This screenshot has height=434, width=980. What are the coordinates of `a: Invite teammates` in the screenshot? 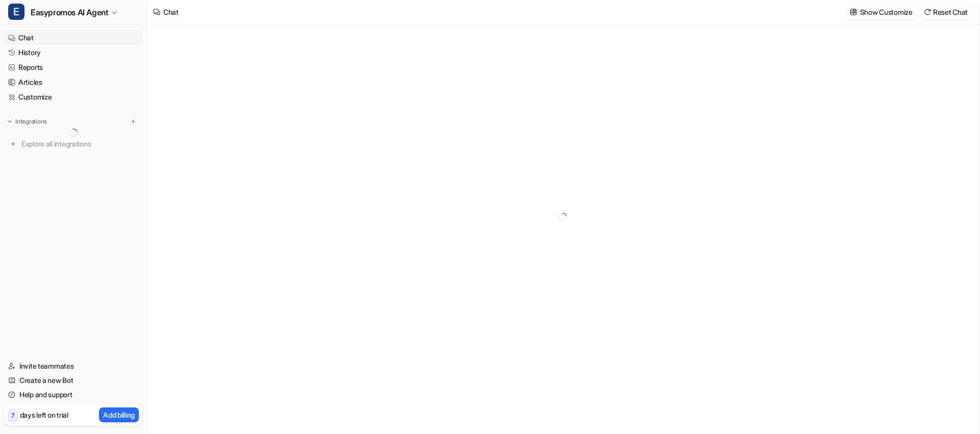 It's located at (73, 366).